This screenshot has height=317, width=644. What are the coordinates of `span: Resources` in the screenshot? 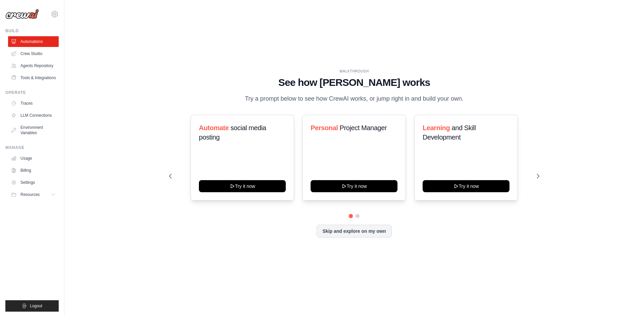 It's located at (30, 195).